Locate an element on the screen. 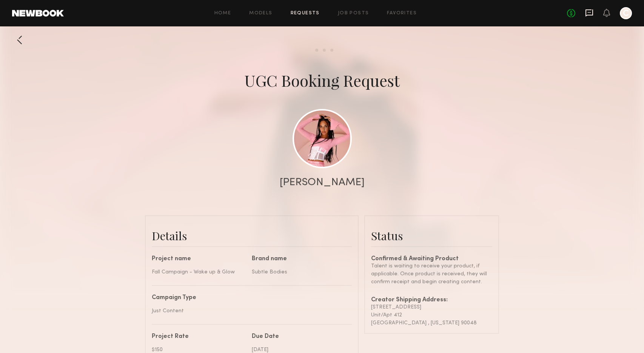 The image size is (644, 353). a: C is located at coordinates (626, 13).